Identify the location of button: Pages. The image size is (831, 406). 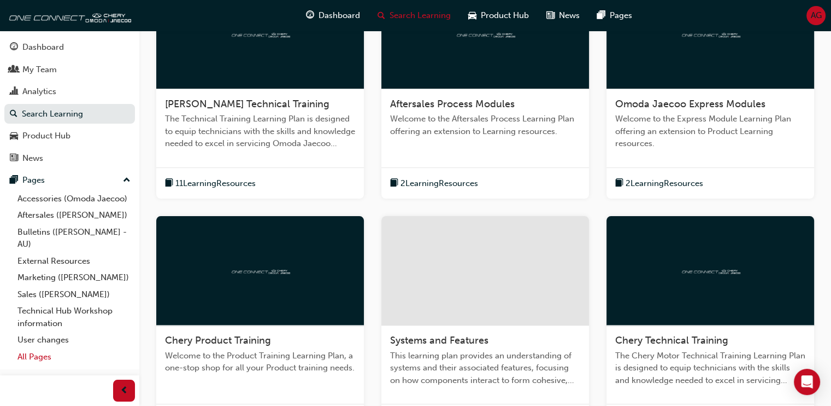
(69, 180).